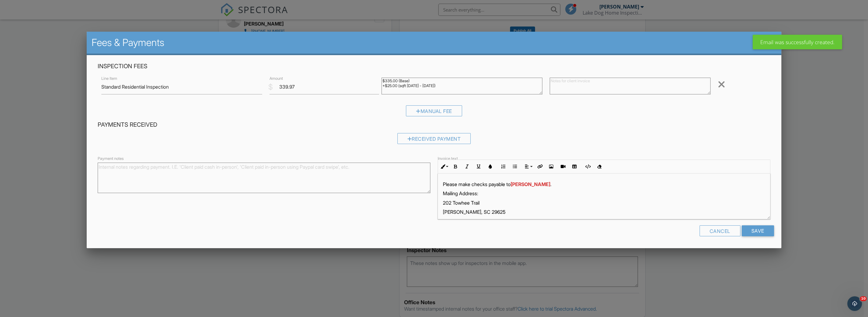 The width and height of the screenshot is (868, 317). What do you see at coordinates (720, 231) in the screenshot?
I see `div: Cancel` at bounding box center [720, 231].